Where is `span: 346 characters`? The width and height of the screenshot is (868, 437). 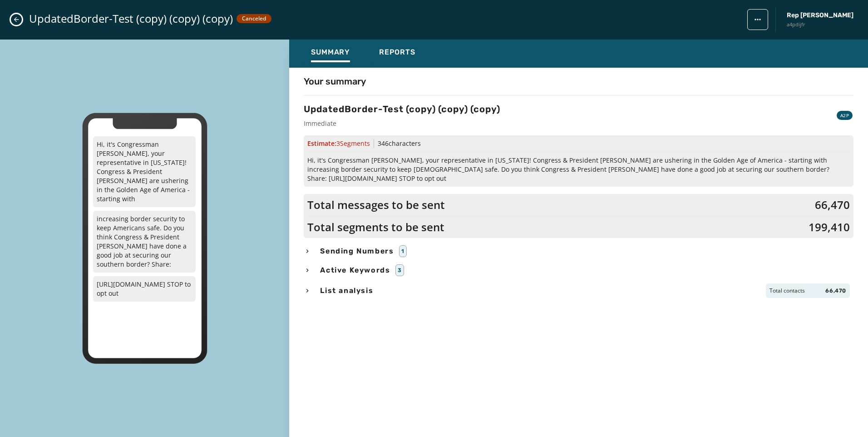
span: 346 characters is located at coordinates (399, 143).